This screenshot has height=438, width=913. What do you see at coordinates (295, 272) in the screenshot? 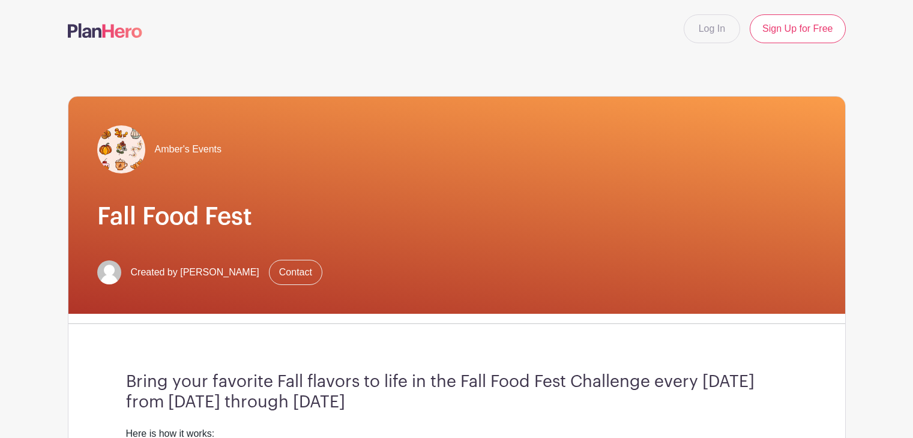
I see `a: Contact` at bounding box center [295, 272].